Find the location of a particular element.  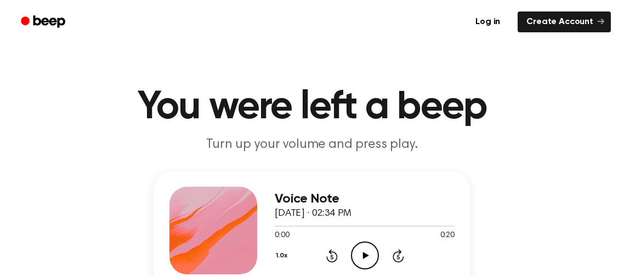

a: Create Account is located at coordinates (564, 22).